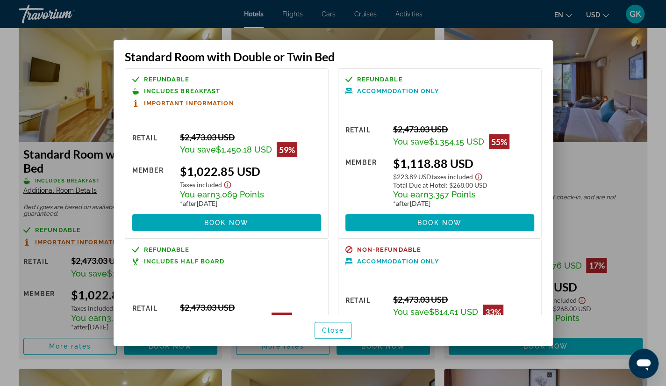 The width and height of the screenshot is (666, 386). Describe the element at coordinates (452, 194) in the screenshot. I see `span: 3,357 Points` at that location.